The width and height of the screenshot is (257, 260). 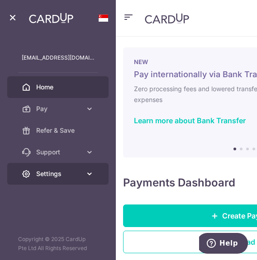 What do you see at coordinates (179, 183) in the screenshot?
I see `h4: Payments Dashboard` at bounding box center [179, 183].